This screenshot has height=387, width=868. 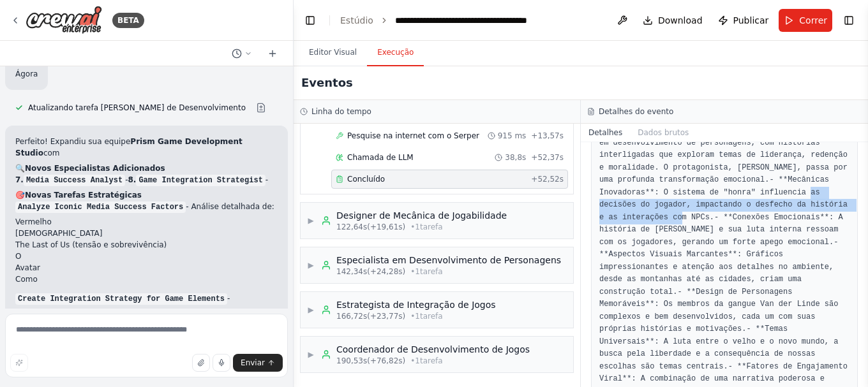 What do you see at coordinates (273, 54) in the screenshot?
I see `button: Iniciar um novo bate-papo` at bounding box center [273, 54].